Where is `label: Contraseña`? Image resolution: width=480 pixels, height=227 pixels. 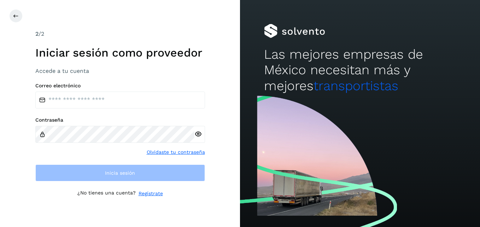
label: Contraseña is located at coordinates (120, 120).